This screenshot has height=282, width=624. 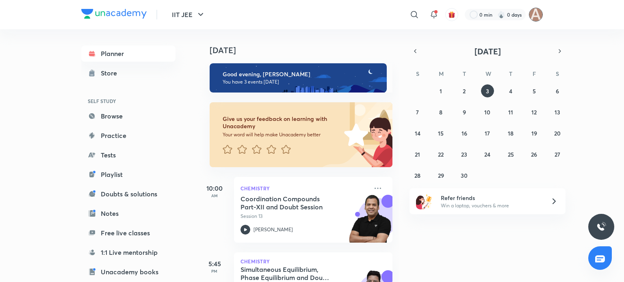 What do you see at coordinates (511, 91) in the screenshot?
I see `abbr: September 4, 2025` at bounding box center [511, 91].